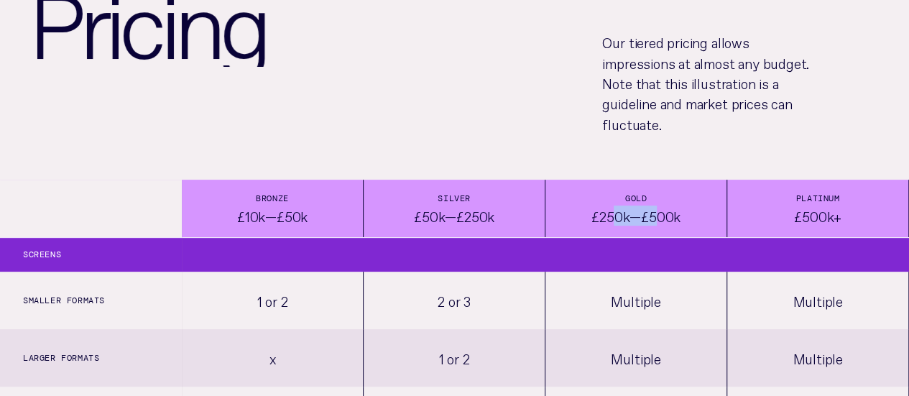 The height and width of the screenshot is (396, 909). Describe the element at coordinates (636, 215) in the screenshot. I see `div: £250k—£500k` at that location.